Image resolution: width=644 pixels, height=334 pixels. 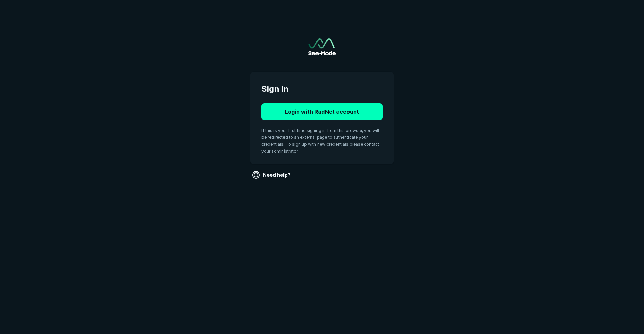 What do you see at coordinates (322, 46) in the screenshot?
I see `img: See-Mode Logo` at bounding box center [322, 46].